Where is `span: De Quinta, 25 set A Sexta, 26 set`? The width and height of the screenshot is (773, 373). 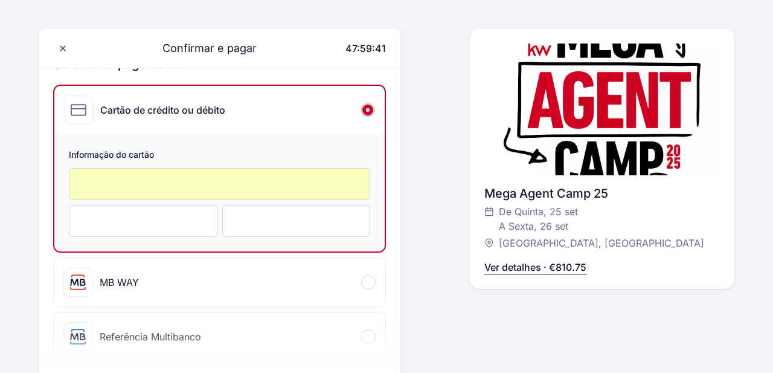
span: De Quinta, 25 set A Sexta, 26 set is located at coordinates (538, 219).